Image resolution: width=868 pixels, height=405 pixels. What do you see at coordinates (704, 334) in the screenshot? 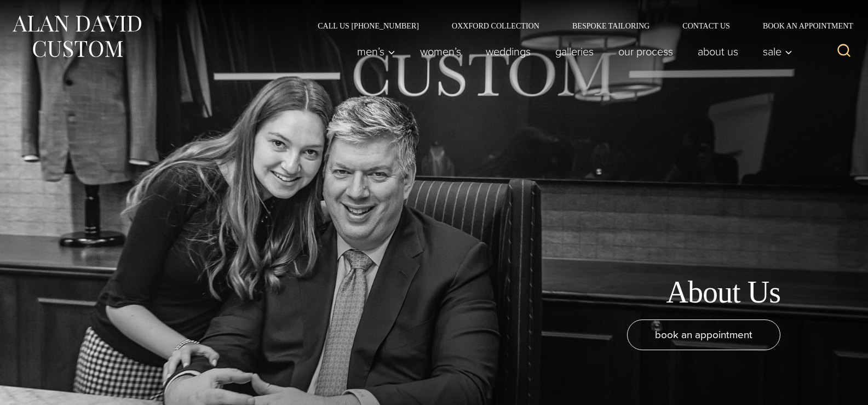
I see `span: book an appointment` at bounding box center [704, 334].